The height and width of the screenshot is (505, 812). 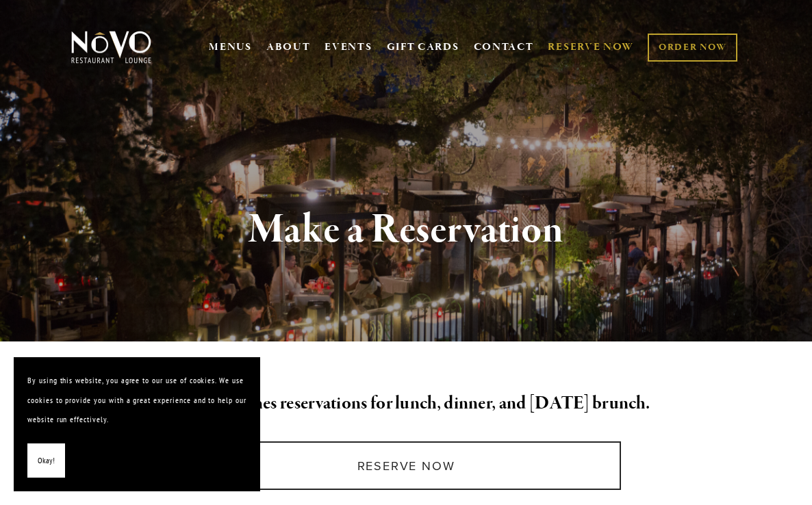 I want to click on a: MENUS, so click(x=230, y=47).